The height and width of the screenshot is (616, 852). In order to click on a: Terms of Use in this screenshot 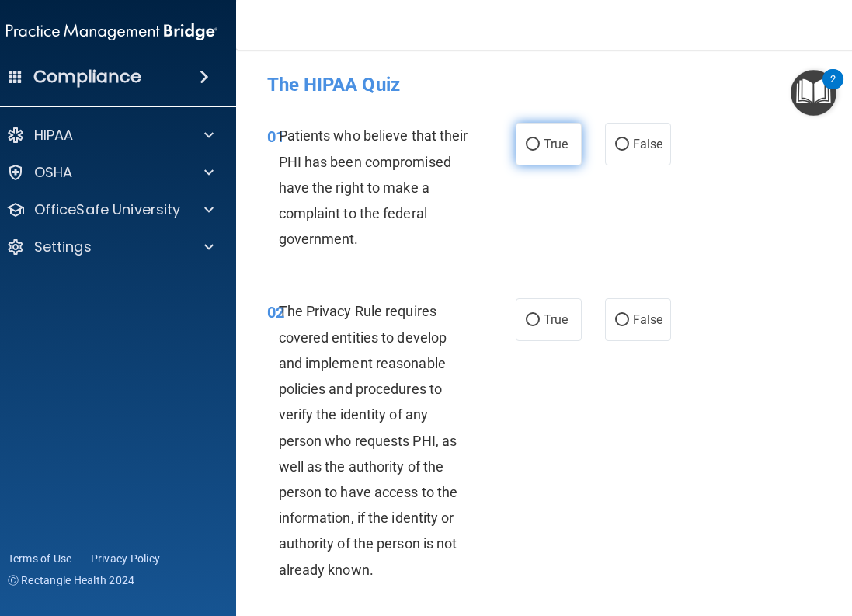, I will do `click(39, 558)`.